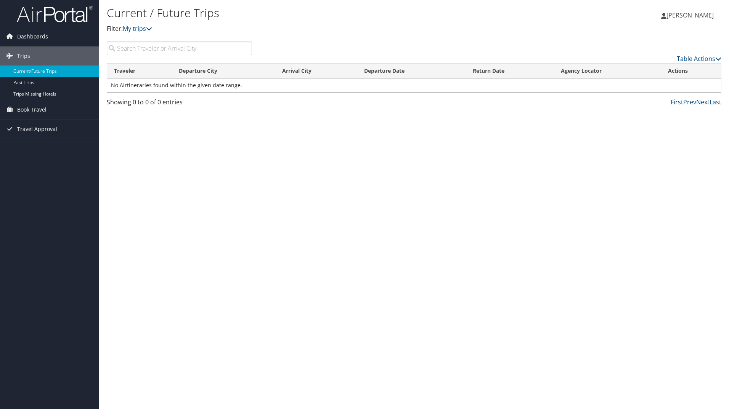 This screenshot has height=409, width=729. Describe the element at coordinates (411, 71) in the screenshot. I see `th: Departure Date: activate to sort column descending` at that location.